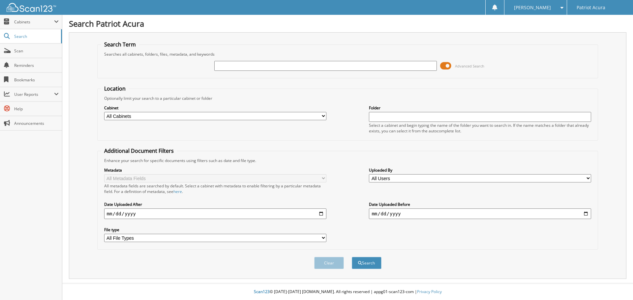  Describe the element at coordinates (178, 192) in the screenshot. I see `a: here` at that location.